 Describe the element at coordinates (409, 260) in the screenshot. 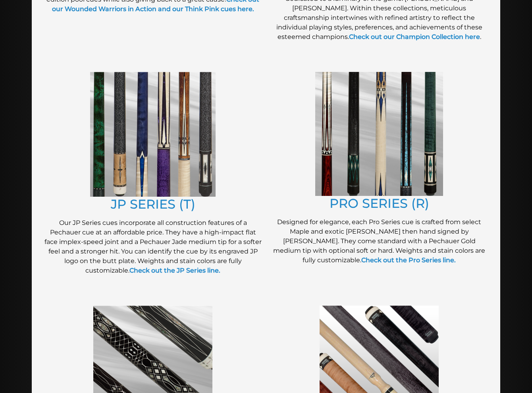

I see `a: Check out the Pro Series line.` at that location.